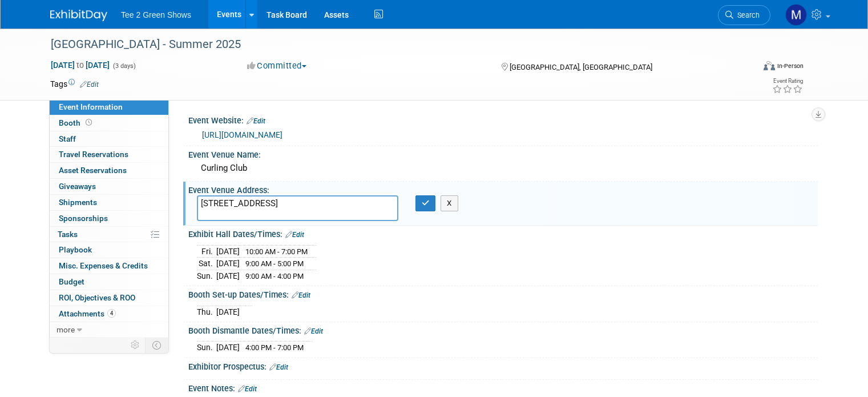  What do you see at coordinates (65, 329) in the screenshot?
I see `span: more` at bounding box center [65, 329].